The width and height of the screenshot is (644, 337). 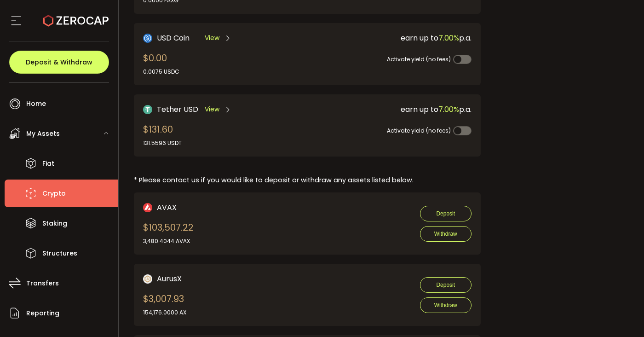 What do you see at coordinates (60, 254) in the screenshot?
I see `span: Structures` at bounding box center [60, 254].